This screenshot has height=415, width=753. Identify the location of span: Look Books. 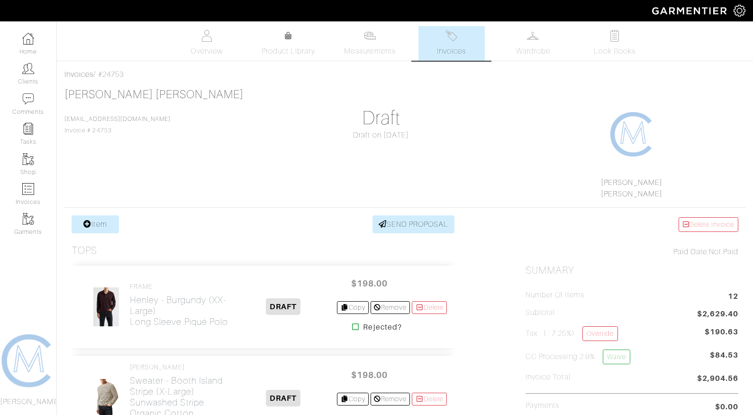
(615, 51).